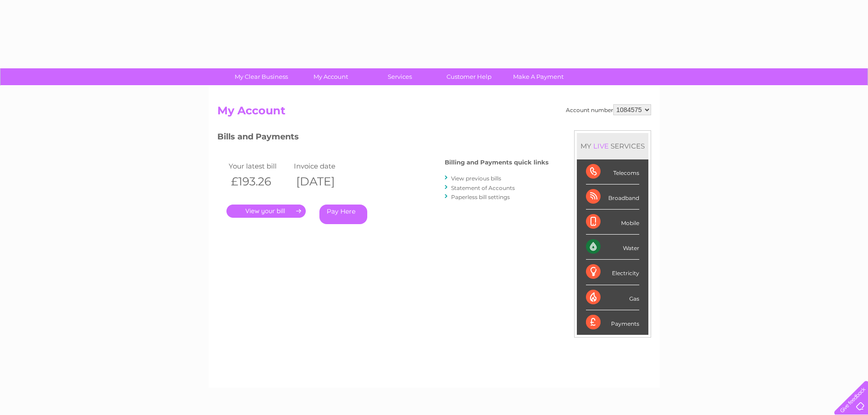 The image size is (868, 415). What do you see at coordinates (612, 322) in the screenshot?
I see `div: Payments` at bounding box center [612, 322].